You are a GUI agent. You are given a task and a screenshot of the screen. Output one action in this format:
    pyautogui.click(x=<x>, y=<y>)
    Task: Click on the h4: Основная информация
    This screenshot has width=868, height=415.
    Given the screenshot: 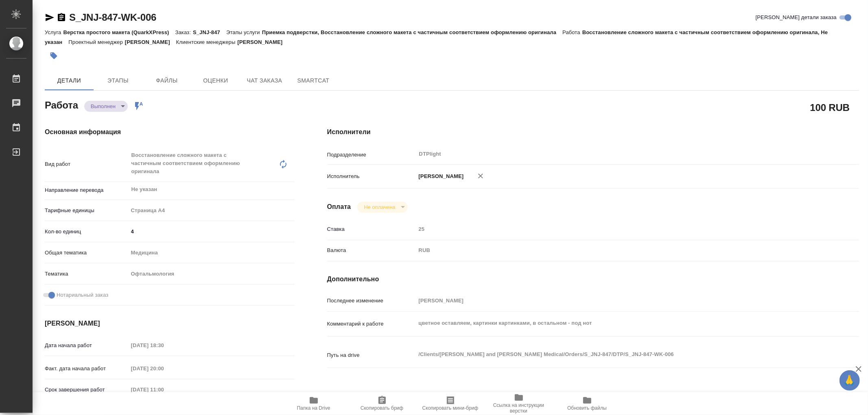 What is the action you would take?
    pyautogui.click(x=170, y=132)
    